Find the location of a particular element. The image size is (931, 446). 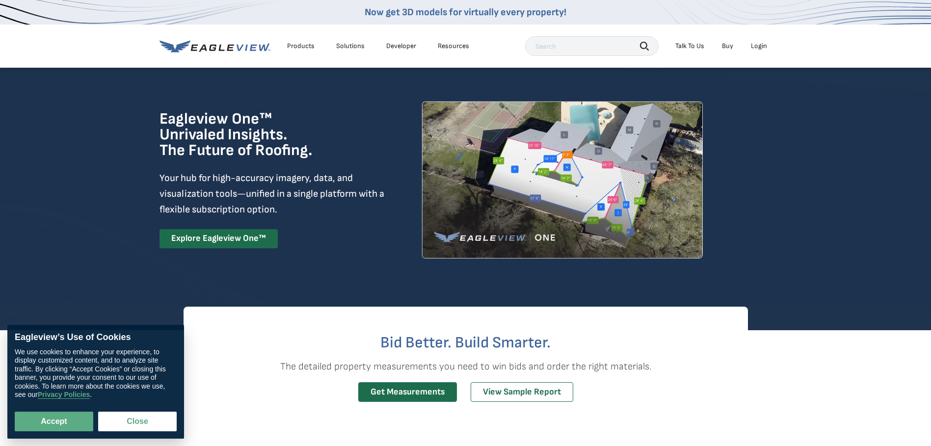

a: Developer is located at coordinates (401, 46).